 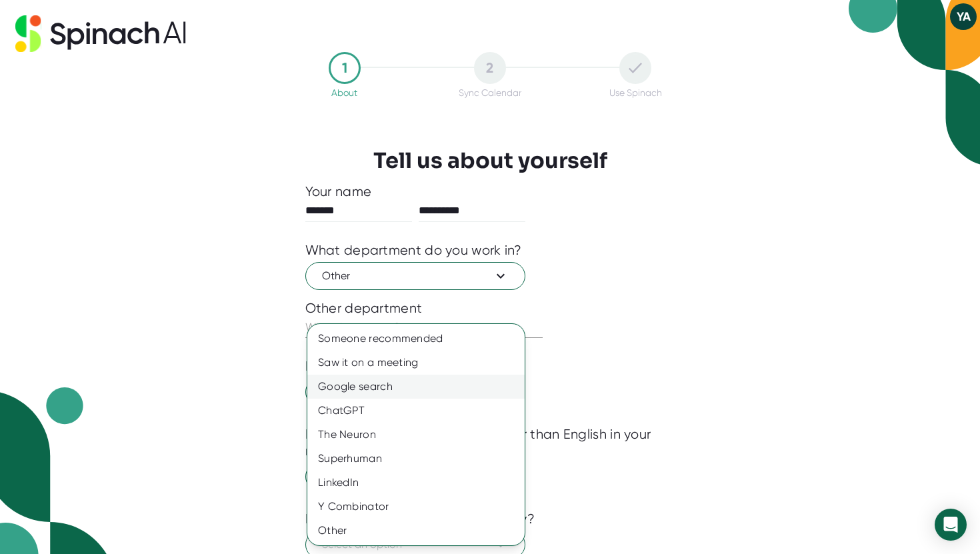 I want to click on div: Saw it on a meeting, so click(x=416, y=362).